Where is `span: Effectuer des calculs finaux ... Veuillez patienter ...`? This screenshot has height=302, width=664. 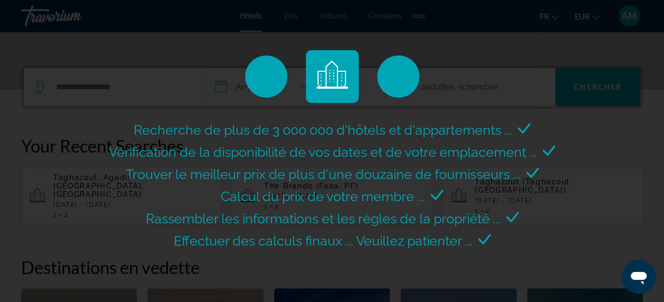 span: Effectuer des calculs finaux ... Veuillez patienter ... is located at coordinates (323, 241).